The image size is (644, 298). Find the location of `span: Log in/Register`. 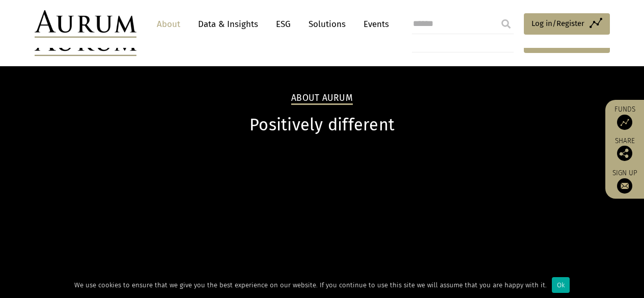

span: Log in/Register is located at coordinates (558, 23).